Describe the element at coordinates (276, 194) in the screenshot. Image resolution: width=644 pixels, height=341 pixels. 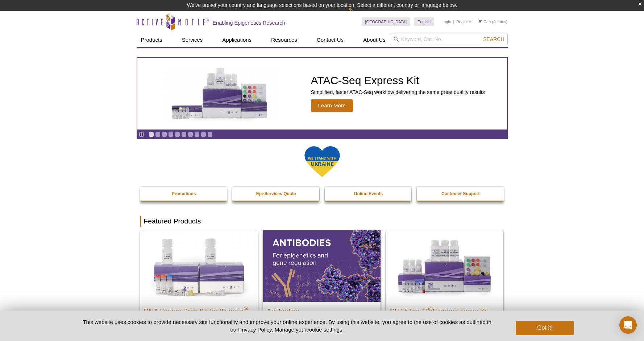
I see `a: Epi-Services Quote` at that location.